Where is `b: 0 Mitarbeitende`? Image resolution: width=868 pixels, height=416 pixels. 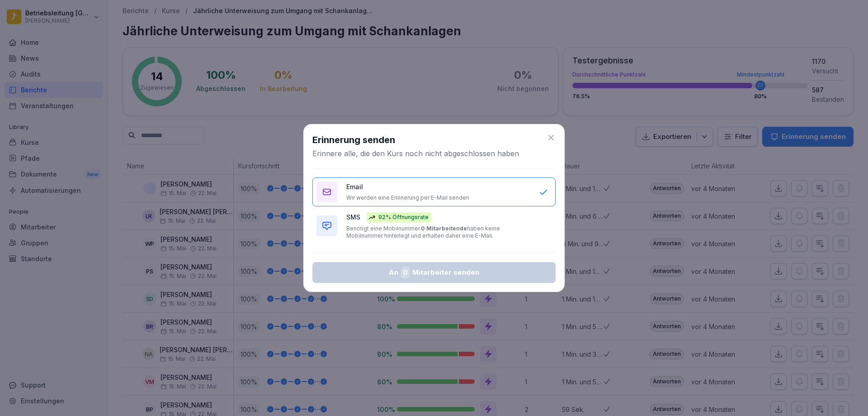 b: 0 Mitarbeitende is located at coordinates (444, 228).